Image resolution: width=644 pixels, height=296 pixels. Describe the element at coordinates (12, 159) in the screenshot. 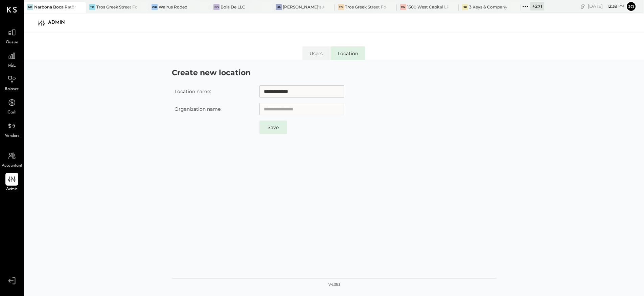

I see `a: Accountant` at that location.